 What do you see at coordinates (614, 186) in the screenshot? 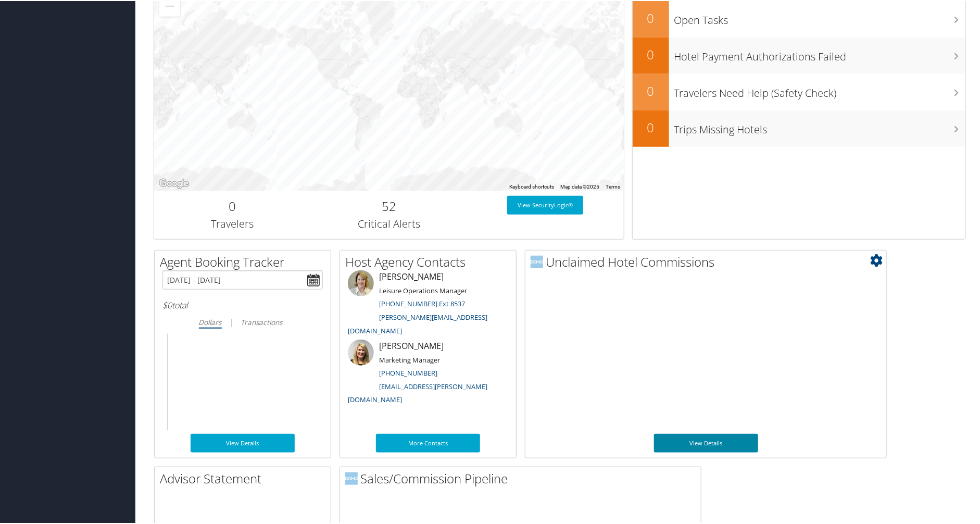
I see `a: Terms` at bounding box center [614, 186].